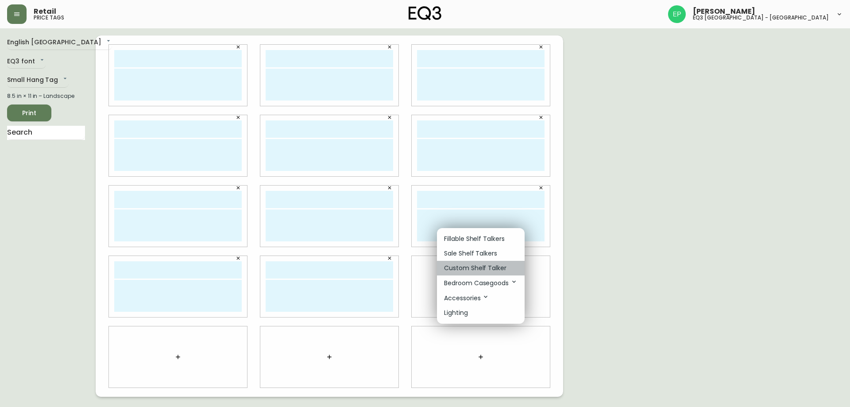  Describe the element at coordinates (475, 268) in the screenshot. I see `p: Custom Shelf Talker` at that location.